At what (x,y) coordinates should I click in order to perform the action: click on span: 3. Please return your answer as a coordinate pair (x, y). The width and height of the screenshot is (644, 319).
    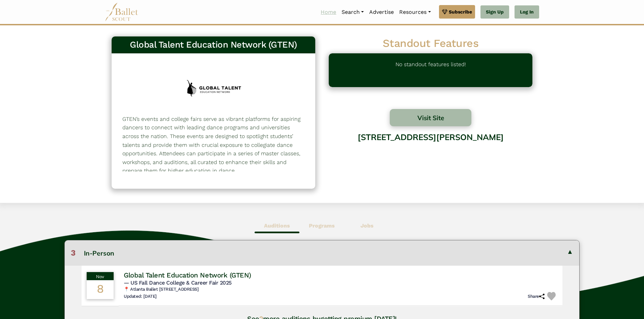
    Looking at the image, I should click on (73, 253).